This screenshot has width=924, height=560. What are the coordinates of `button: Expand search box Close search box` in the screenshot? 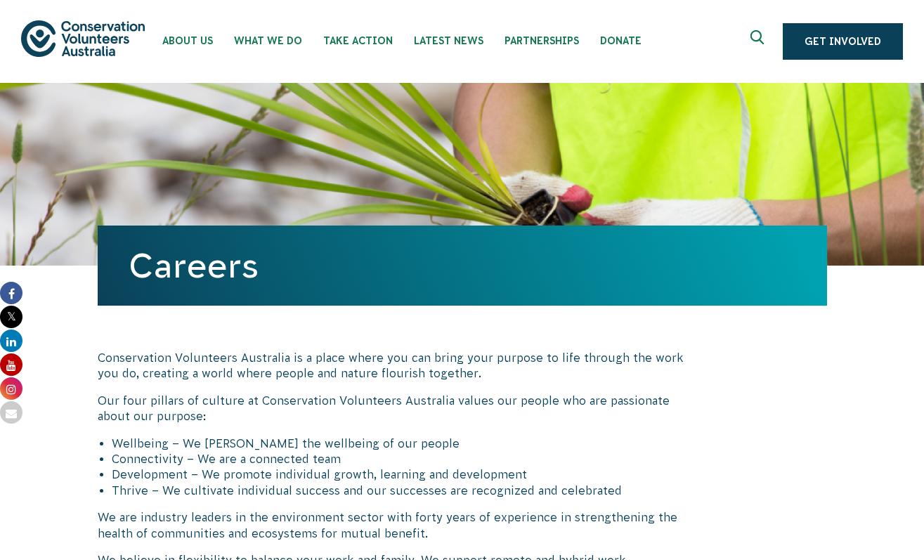 It's located at (759, 41).